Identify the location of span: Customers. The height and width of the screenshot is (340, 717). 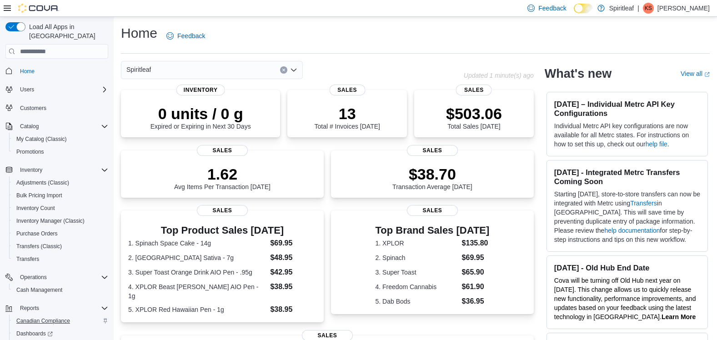
(33, 108).